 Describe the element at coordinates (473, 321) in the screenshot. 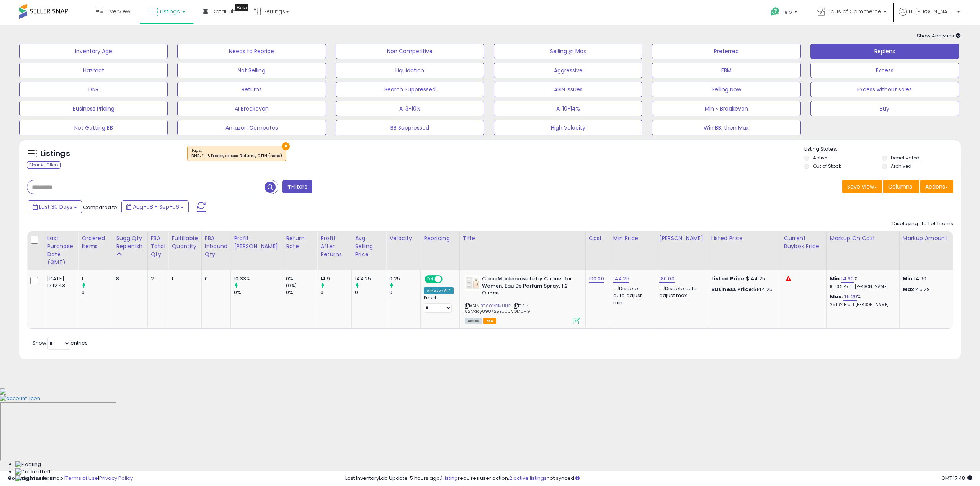

I see `span: All listings currently available for purchase on Amazon` at that location.